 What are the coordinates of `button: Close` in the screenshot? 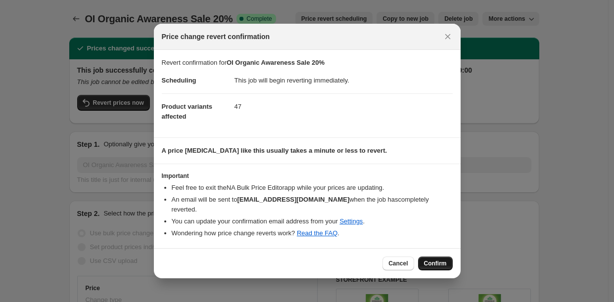 It's located at (448, 37).